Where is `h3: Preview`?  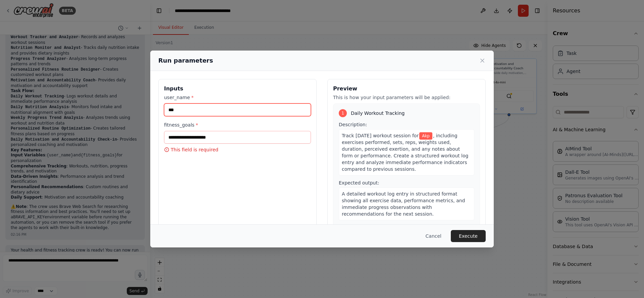
h3: Preview is located at coordinates (406, 89).